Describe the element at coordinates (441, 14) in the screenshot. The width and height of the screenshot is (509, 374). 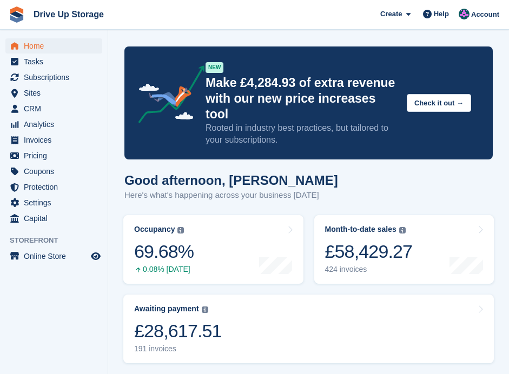
I see `span: Help` at that location.